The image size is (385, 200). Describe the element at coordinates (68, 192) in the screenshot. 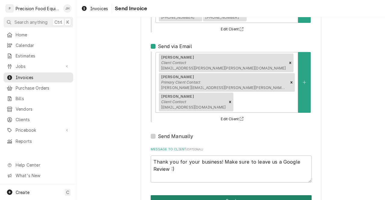

I see `span: C` at that location.